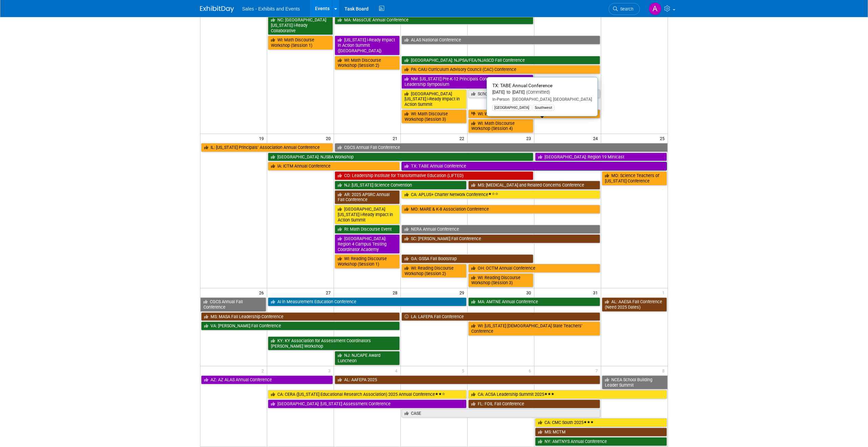  Describe the element at coordinates (501, 100) in the screenshot. I see `span: In-Person` at that location.